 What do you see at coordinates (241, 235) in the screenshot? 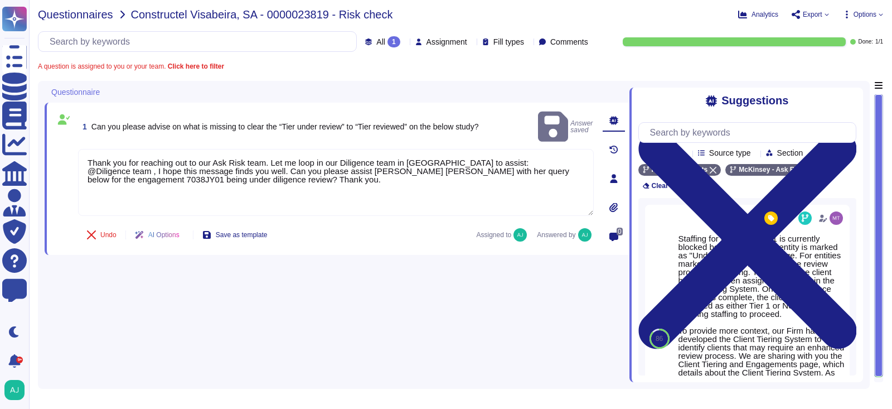
I see `span: Save as template` at bounding box center [241, 235].